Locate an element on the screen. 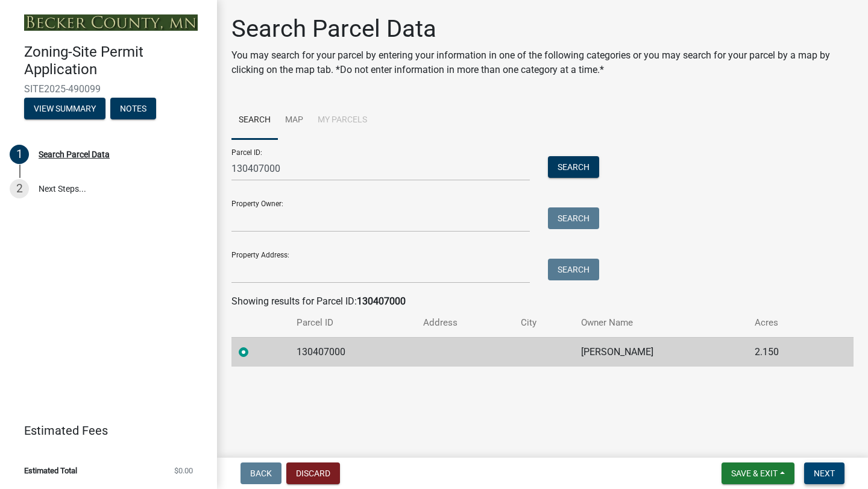 This screenshot has width=868, height=489. th: Acres is located at coordinates (786, 322).